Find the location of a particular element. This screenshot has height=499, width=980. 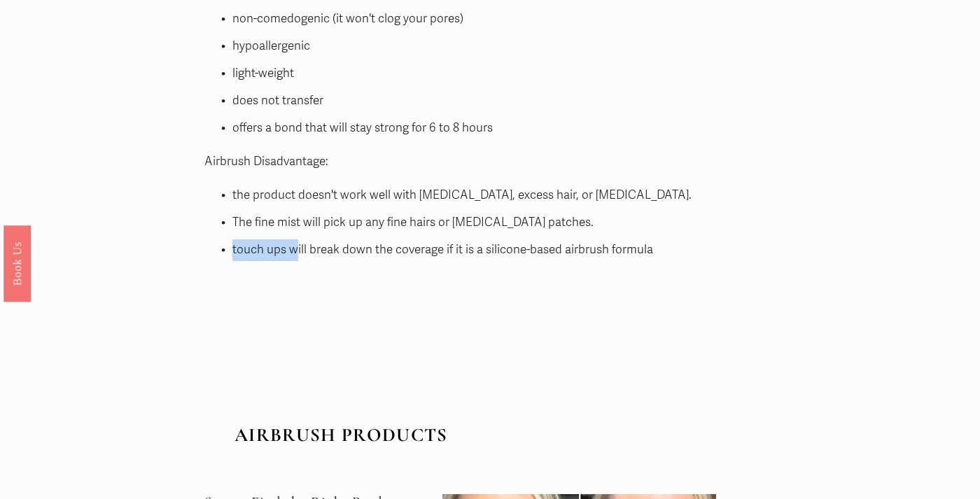

p: non-comedogenic (it won't clog your pores) is located at coordinates (475, 19).